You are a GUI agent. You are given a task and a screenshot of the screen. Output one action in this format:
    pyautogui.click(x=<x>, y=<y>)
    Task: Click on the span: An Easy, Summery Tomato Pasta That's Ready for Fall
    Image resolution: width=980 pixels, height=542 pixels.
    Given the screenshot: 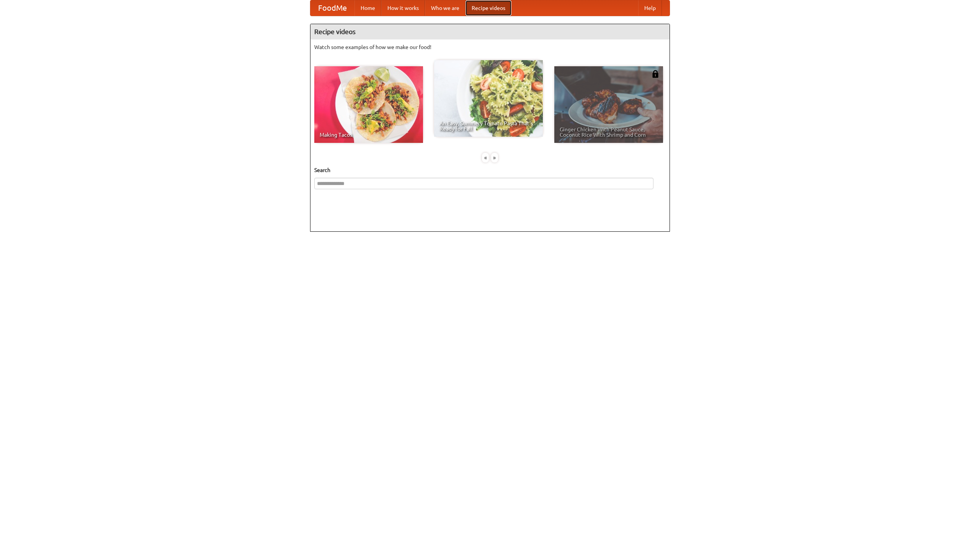 What is the action you would take?
    pyautogui.click(x=488, y=126)
    